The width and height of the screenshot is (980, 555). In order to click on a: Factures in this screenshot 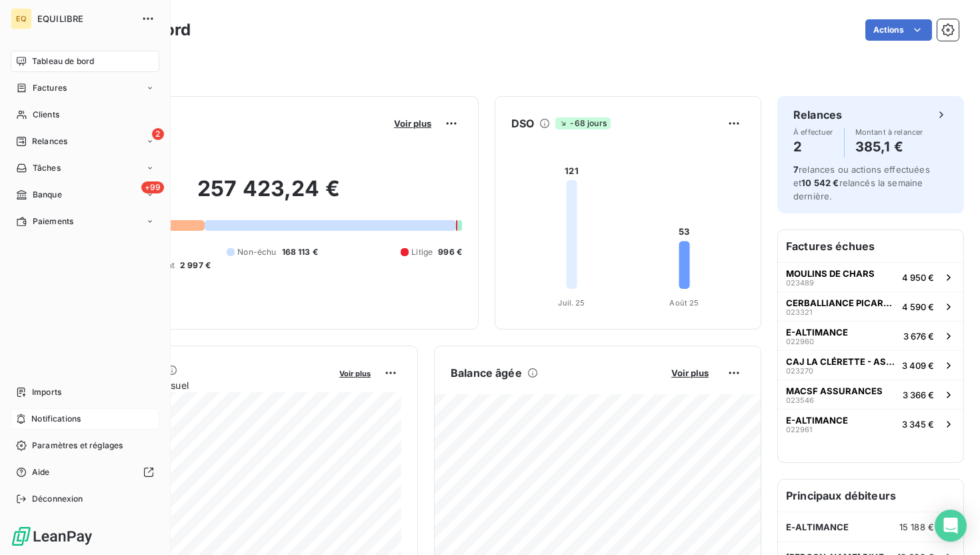, I will do `click(85, 88)`.